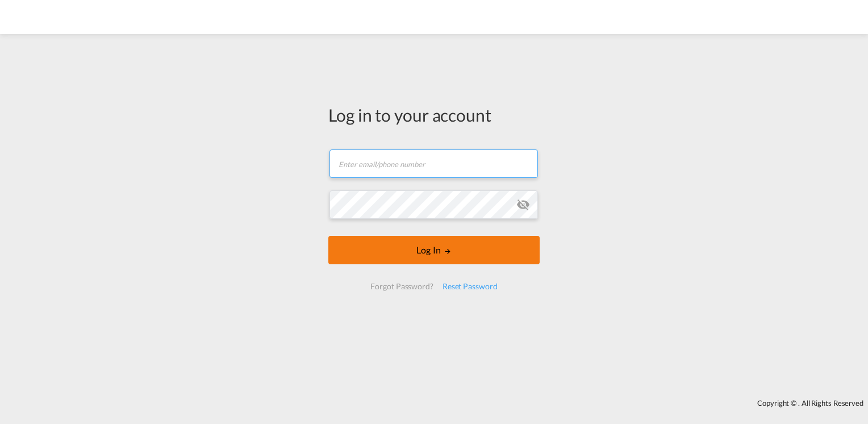 This screenshot has width=868, height=424. I want to click on div: Reset Password, so click(470, 286).